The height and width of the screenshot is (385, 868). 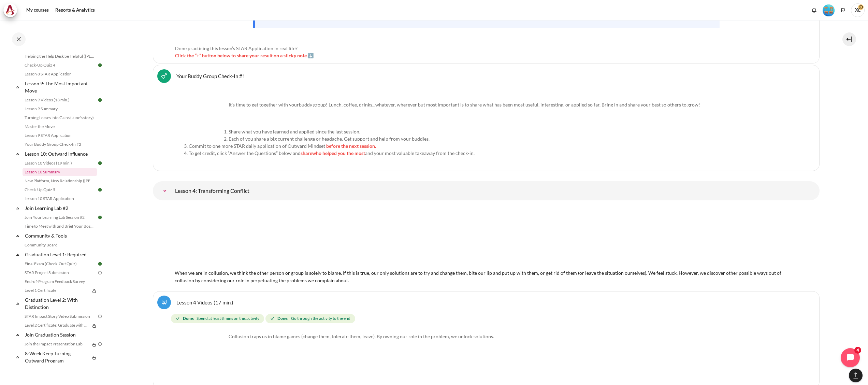 I want to click on a: Community Board, so click(x=60, y=245).